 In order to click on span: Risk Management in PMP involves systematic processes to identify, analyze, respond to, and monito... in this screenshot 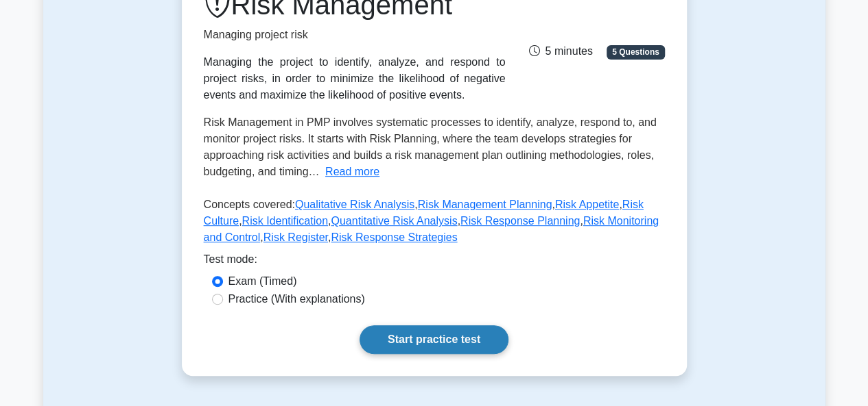, I will do `click(430, 147)`.